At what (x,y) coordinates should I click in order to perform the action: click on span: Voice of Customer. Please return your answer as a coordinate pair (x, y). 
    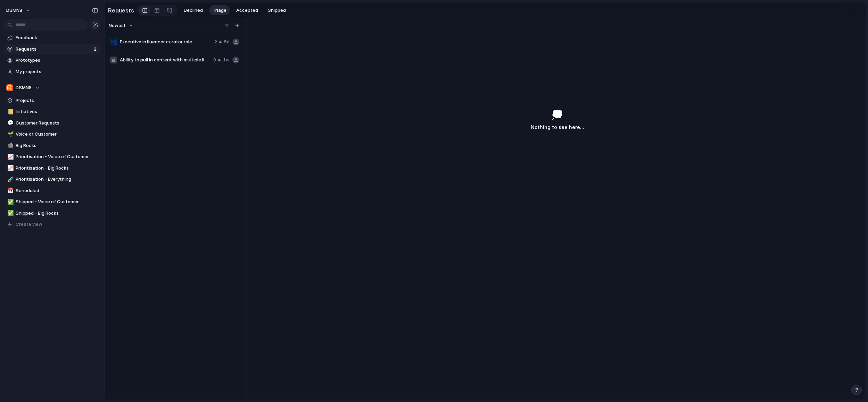
    Looking at the image, I should click on (57, 134).